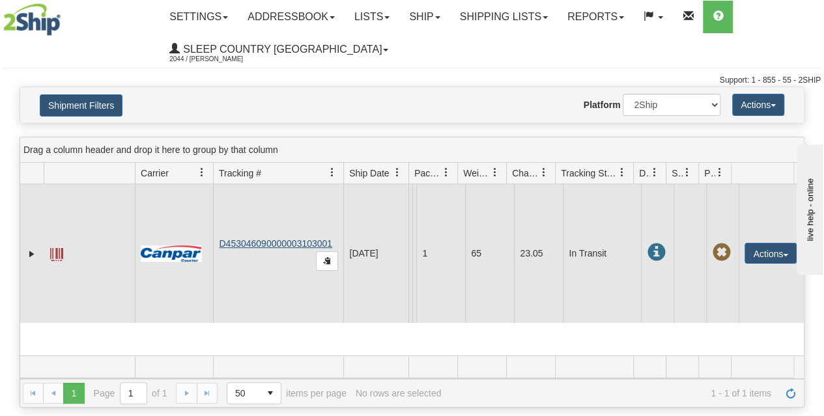 This screenshot has width=824, height=416. I want to click on div: Support: 1 - 855 - 55 - 2SHIP, so click(412, 80).